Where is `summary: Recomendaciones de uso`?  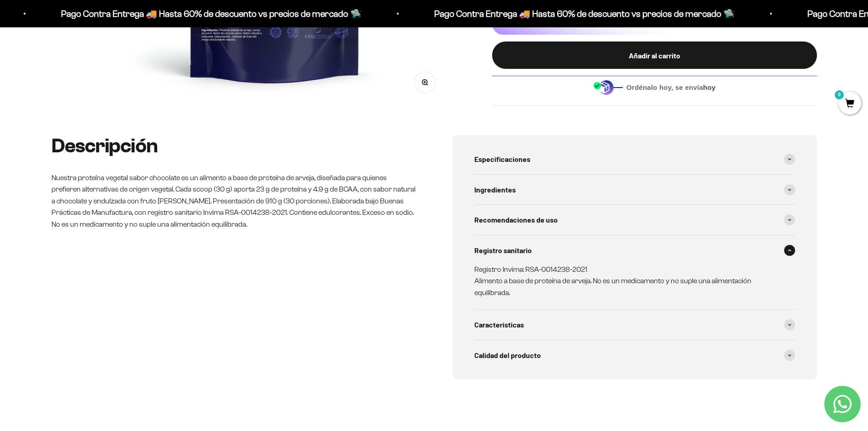
summary: Recomendaciones de uso is located at coordinates (635, 220).